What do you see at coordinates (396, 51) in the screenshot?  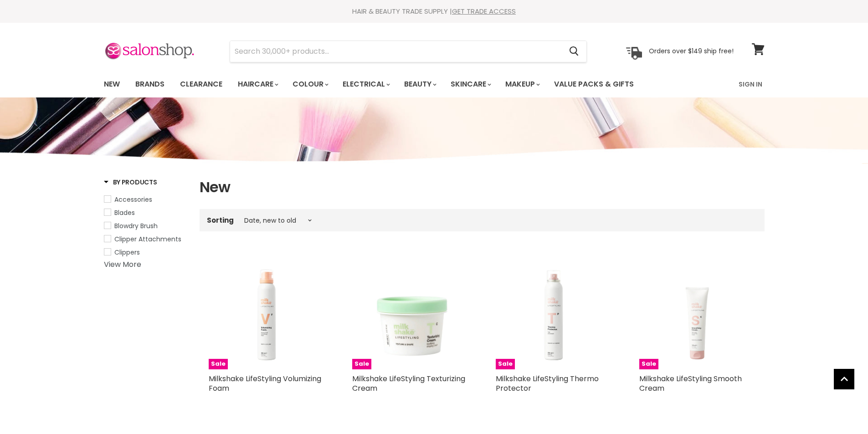 I see `input: Search` at bounding box center [396, 51].